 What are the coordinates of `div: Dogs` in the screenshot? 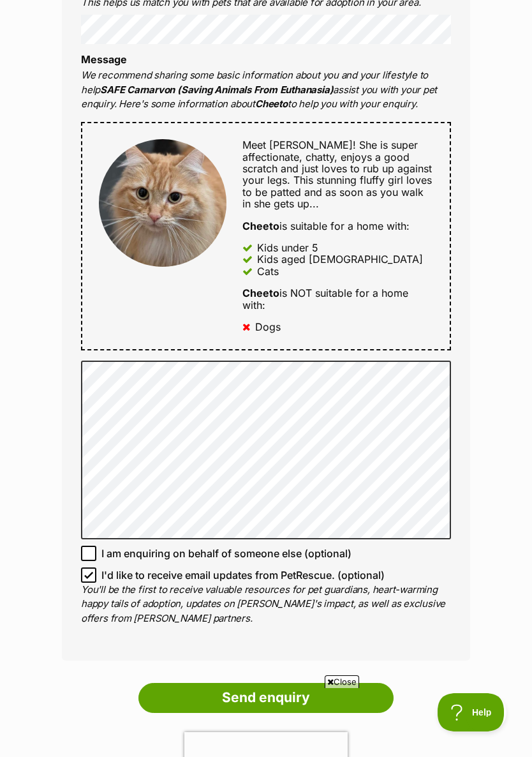 It's located at (268, 327).